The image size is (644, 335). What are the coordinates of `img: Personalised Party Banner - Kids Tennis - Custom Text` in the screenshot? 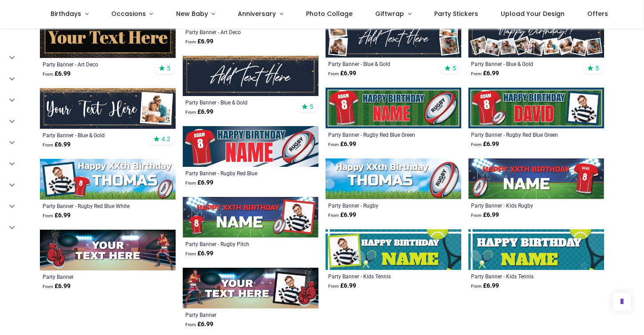 It's located at (536, 250).